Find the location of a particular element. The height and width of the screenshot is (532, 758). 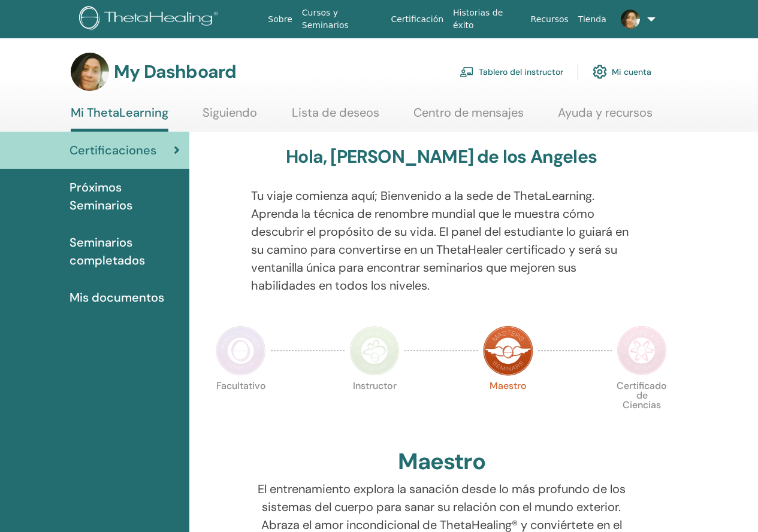

a: Recursos is located at coordinates (549, 20).